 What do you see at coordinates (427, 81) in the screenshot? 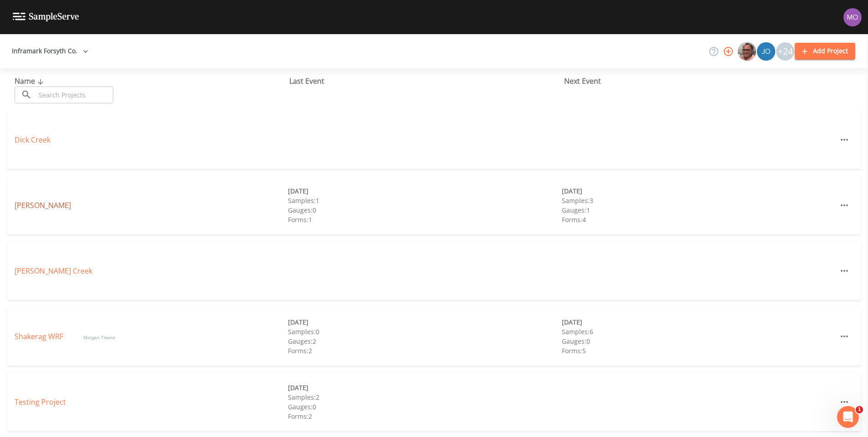
I see `div: Last Event` at bounding box center [427, 81].